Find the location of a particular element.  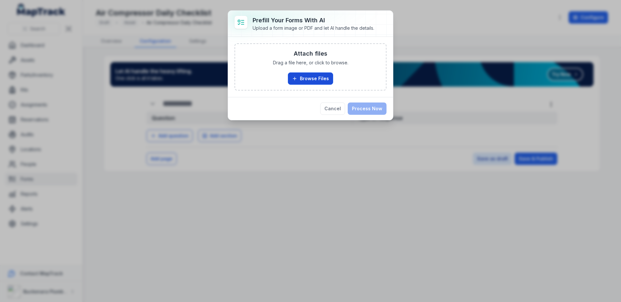

button: Cancel is located at coordinates (333, 109).